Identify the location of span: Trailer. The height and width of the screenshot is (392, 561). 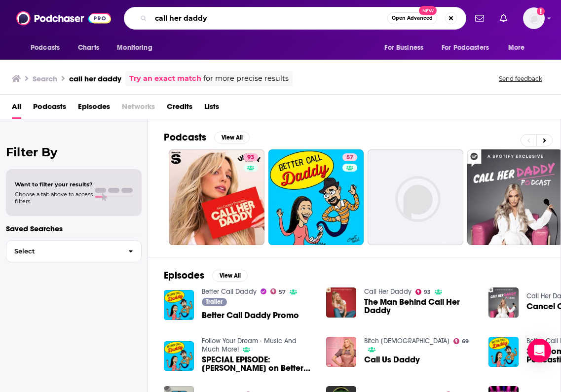
(214, 302).